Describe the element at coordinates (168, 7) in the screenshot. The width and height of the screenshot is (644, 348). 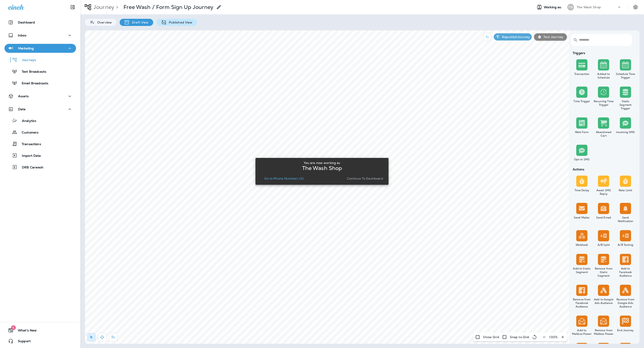
I see `p: Free Wash / Form Sign Up Journey` at that location.